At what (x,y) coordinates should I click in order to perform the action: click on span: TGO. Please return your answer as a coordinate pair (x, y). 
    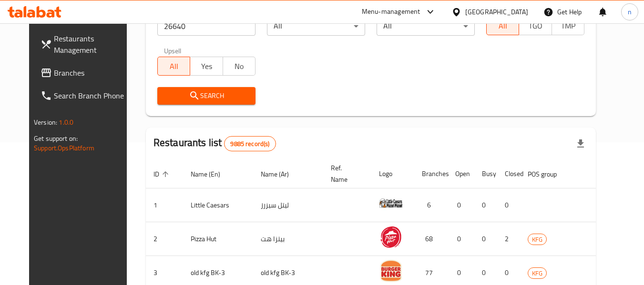
    Looking at the image, I should click on (535, 26).